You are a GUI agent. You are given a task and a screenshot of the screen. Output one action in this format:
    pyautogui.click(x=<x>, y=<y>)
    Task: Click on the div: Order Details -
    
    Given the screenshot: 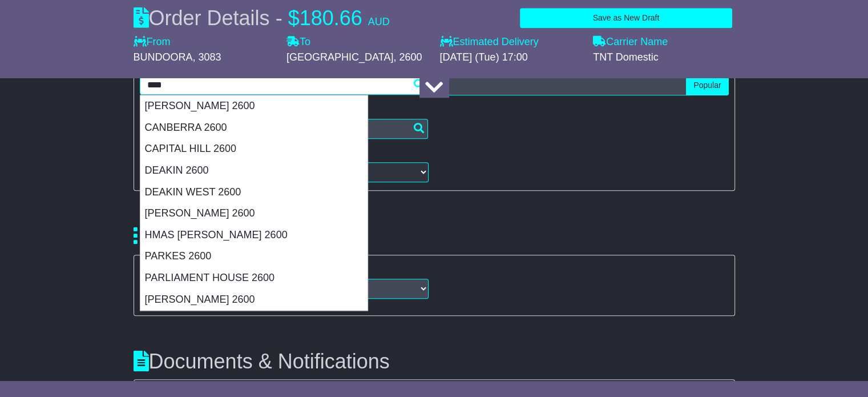 What is the action you would take?
    pyautogui.click(x=261, y=18)
    